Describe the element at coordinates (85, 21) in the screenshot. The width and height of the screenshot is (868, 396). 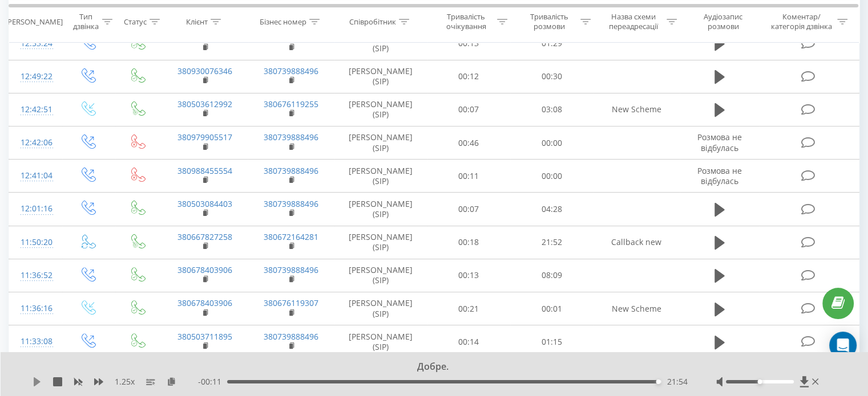
I see `div: Тип дзвінка` at that location.